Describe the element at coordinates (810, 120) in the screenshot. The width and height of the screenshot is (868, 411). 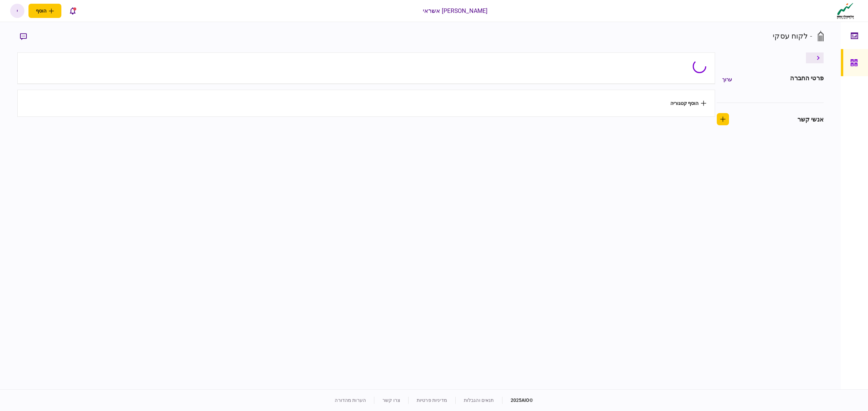
I see `div: אנשי קשר` at that location.